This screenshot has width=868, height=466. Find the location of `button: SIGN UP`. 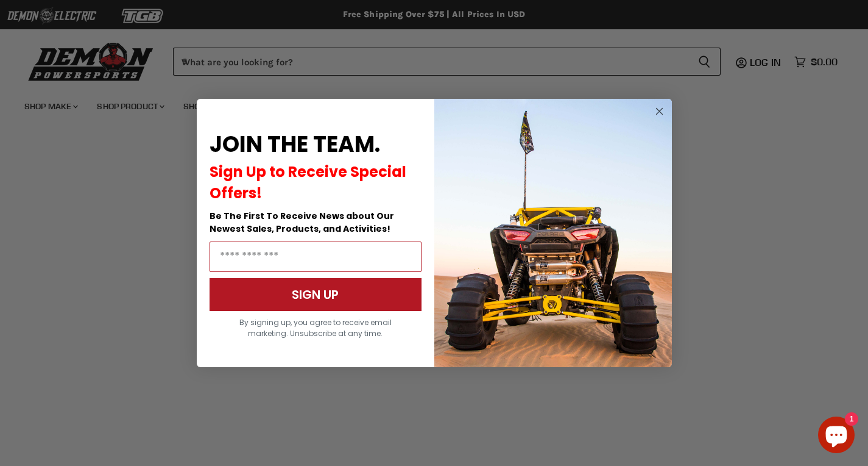

button: SIGN UP is located at coordinates (316, 295).